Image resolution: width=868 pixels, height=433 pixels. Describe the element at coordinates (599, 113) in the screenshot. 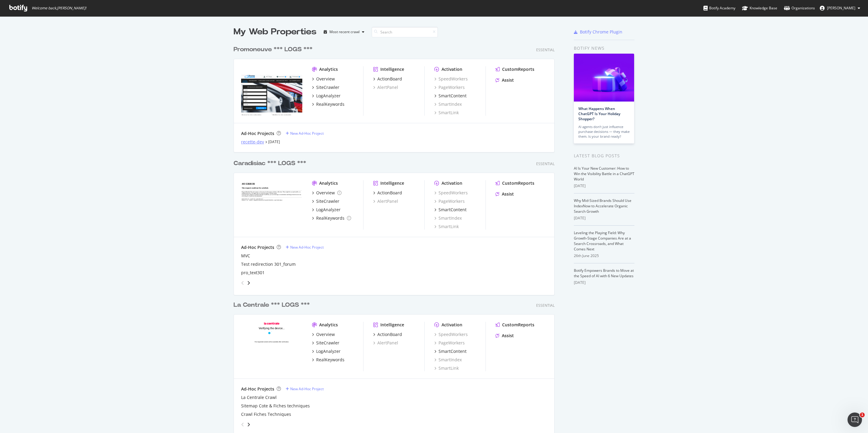

I see `a: What Happens When ChatGPT Is Your Holiday Shopper?` at that location.